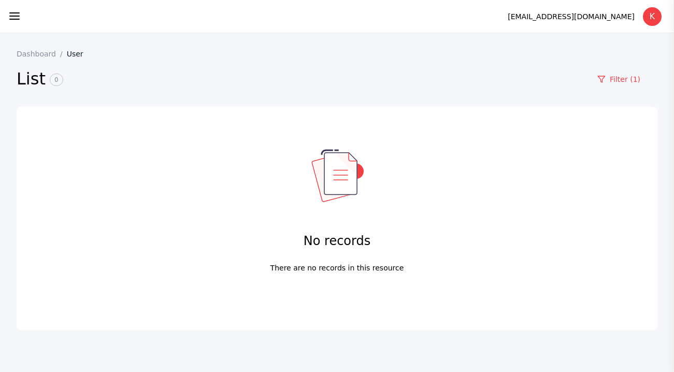 The image size is (674, 372). Describe the element at coordinates (337, 241) in the screenshot. I see `h4: No records` at that location.